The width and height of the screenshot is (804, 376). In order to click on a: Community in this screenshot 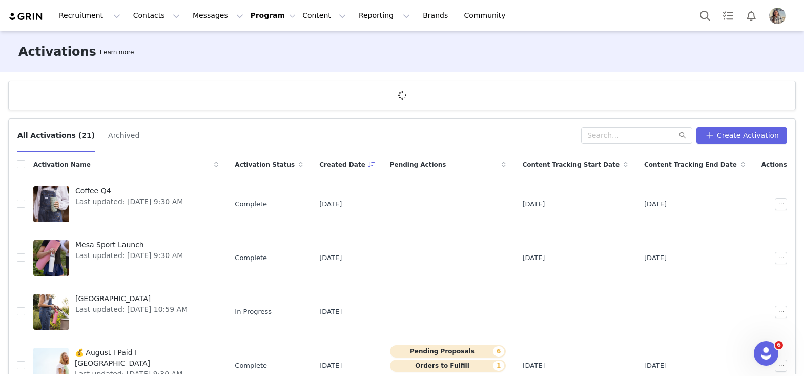, I will do `click(487, 15)`.